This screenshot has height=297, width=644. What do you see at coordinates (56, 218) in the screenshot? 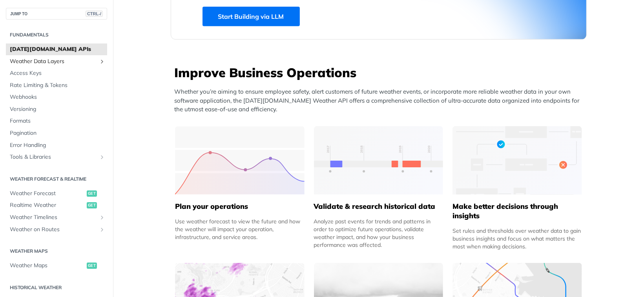
I see `a: Weather TimelinesShow subpages for Weather Timelines` at bounding box center [56, 218].